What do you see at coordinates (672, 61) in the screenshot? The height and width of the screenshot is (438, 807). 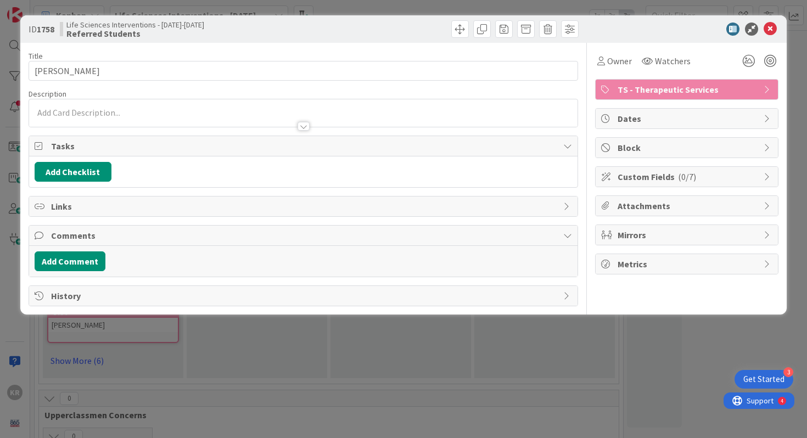 I see `span: Watchers` at bounding box center [672, 61].